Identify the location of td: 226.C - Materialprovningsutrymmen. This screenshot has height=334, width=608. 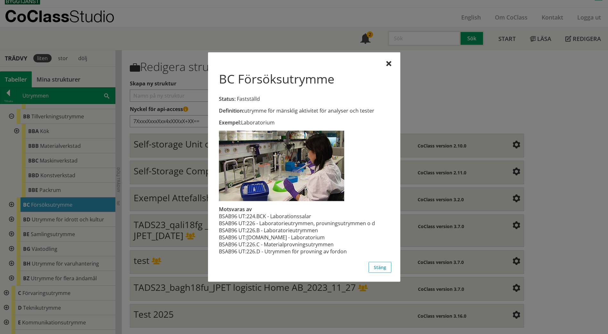
(310, 245).